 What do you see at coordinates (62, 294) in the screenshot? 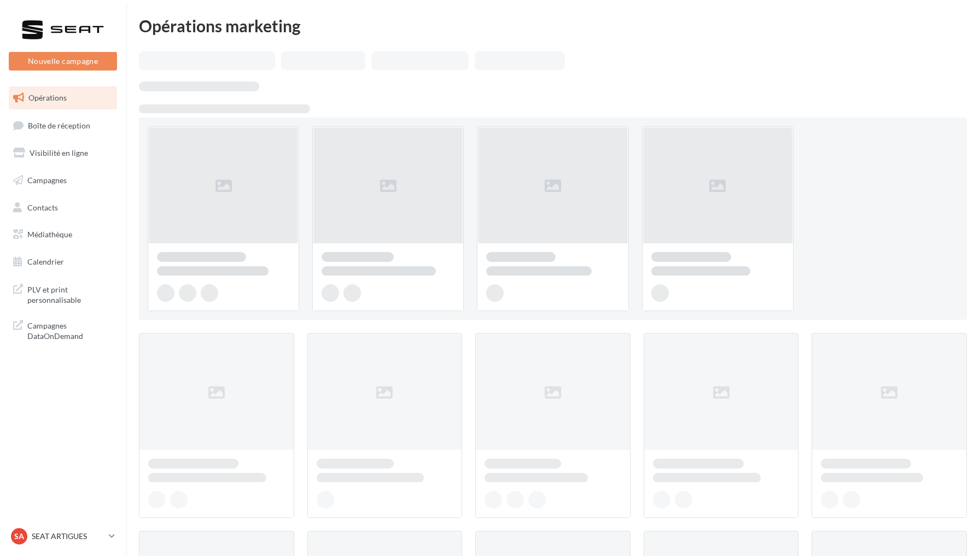
I see `a: PLV et print personnalisable` at bounding box center [62, 294].